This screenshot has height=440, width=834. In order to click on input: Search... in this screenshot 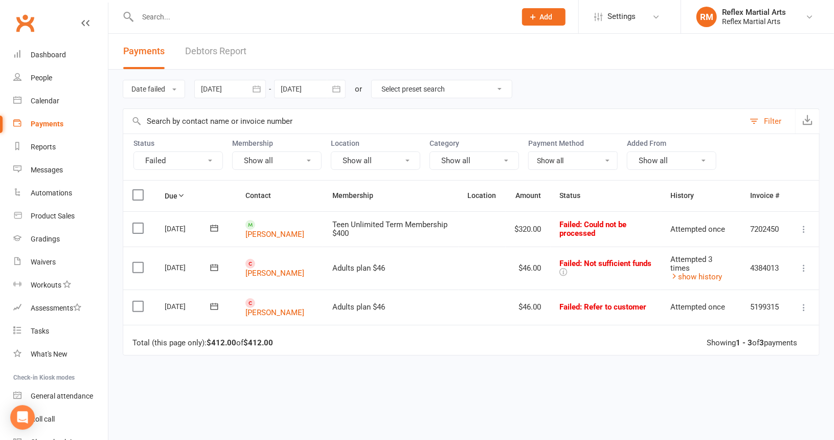, I will do `click(322, 17)`.